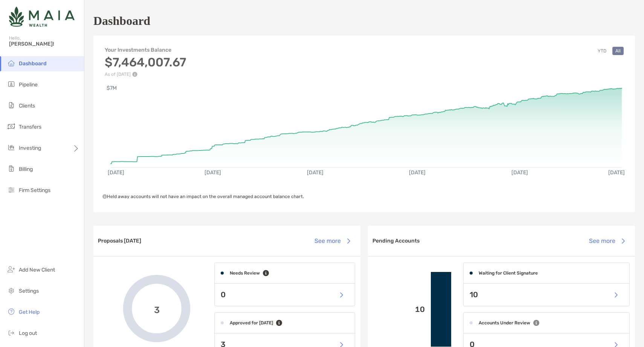  Describe the element at coordinates (11, 312) in the screenshot. I see `img: get-help icon` at that location.